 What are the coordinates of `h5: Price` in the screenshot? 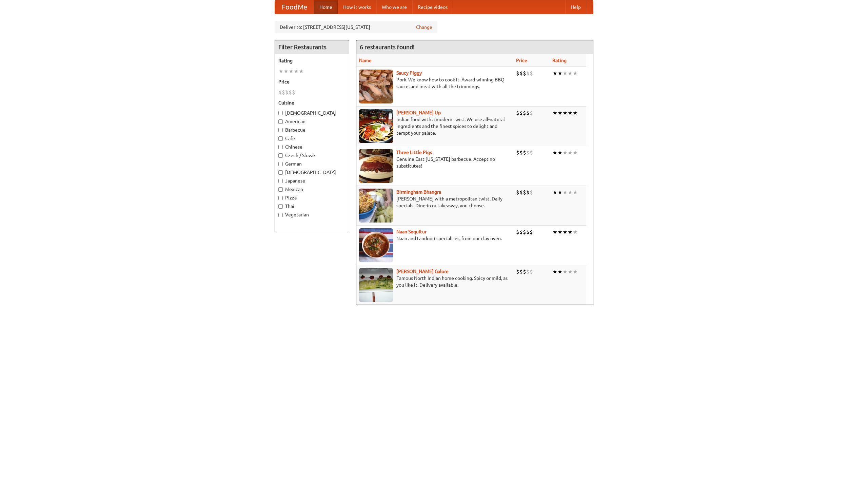 It's located at (312, 82).